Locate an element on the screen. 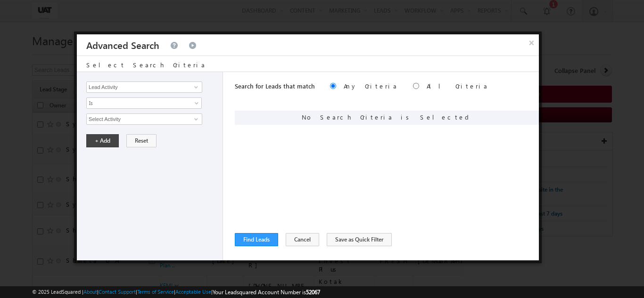  a: Terms of Service is located at coordinates (156, 292).